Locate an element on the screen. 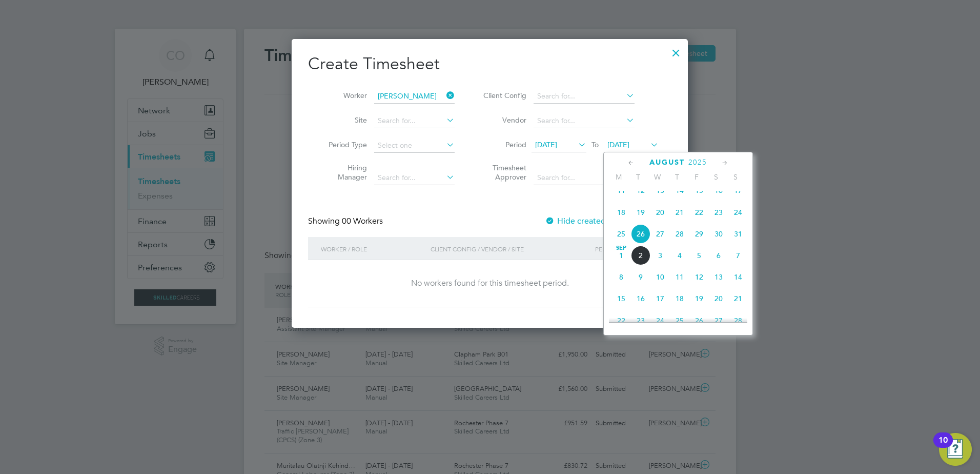 The width and height of the screenshot is (980, 474). span: 7 is located at coordinates (738, 255).